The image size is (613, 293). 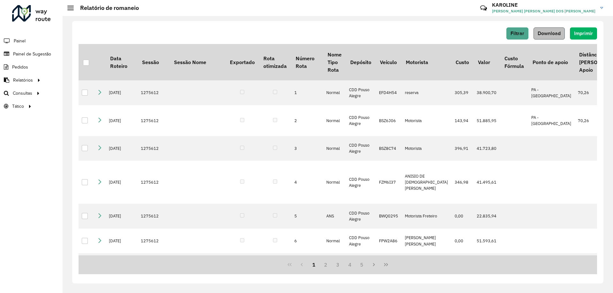 What do you see at coordinates (388, 121) in the screenshot?
I see `td: BSZ6J06` at bounding box center [388, 121].